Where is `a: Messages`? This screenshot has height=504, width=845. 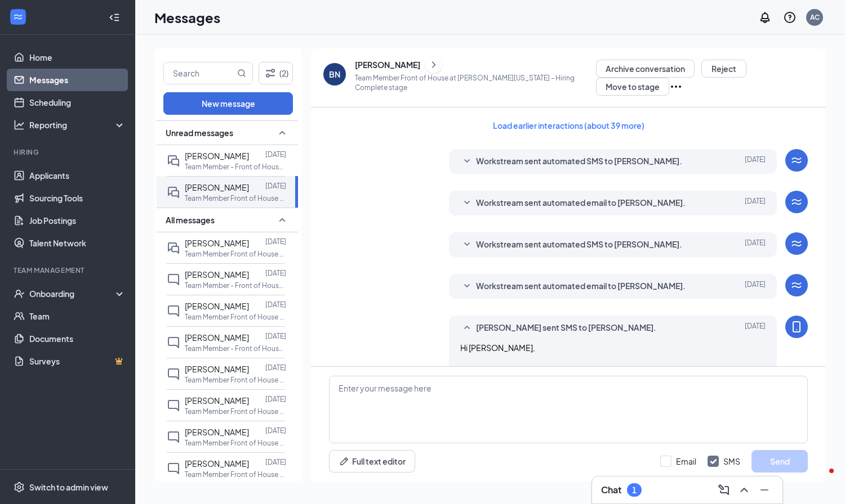 a: Messages is located at coordinates (77, 80).